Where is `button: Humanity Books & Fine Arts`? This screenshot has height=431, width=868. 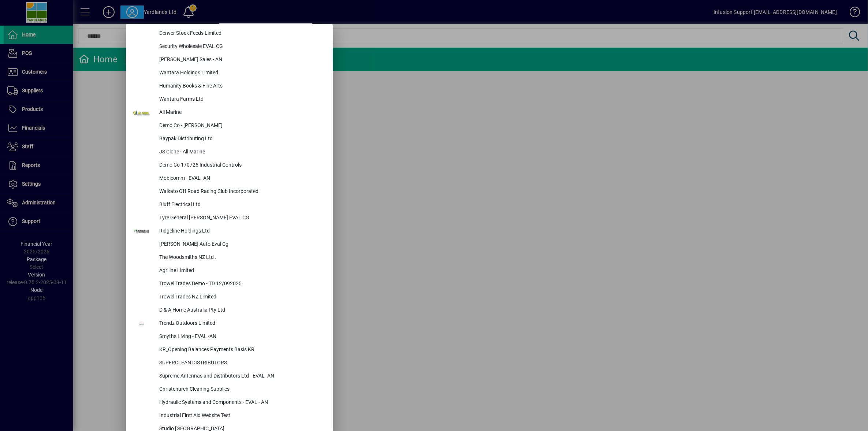 button: Humanity Books & Fine Arts is located at coordinates (229, 87).